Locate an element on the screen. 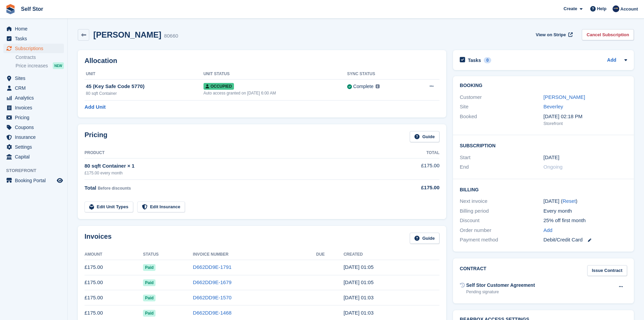 This screenshot has width=644, height=320. span: View on Stripe is located at coordinates (550, 35).